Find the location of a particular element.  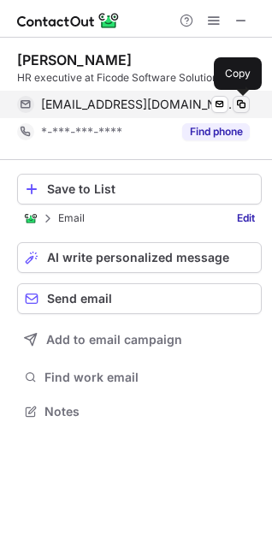

span: AI write personalized message is located at coordinates (138, 257).